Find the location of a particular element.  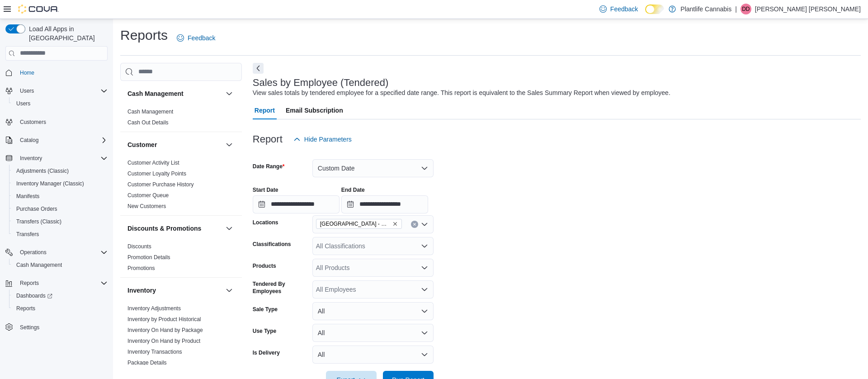

a: Customer Purchase History is located at coordinates (161, 185).